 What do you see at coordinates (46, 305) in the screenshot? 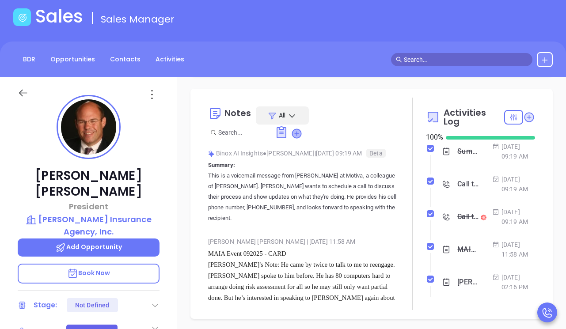
I see `div: Stage:` at bounding box center [46, 305].